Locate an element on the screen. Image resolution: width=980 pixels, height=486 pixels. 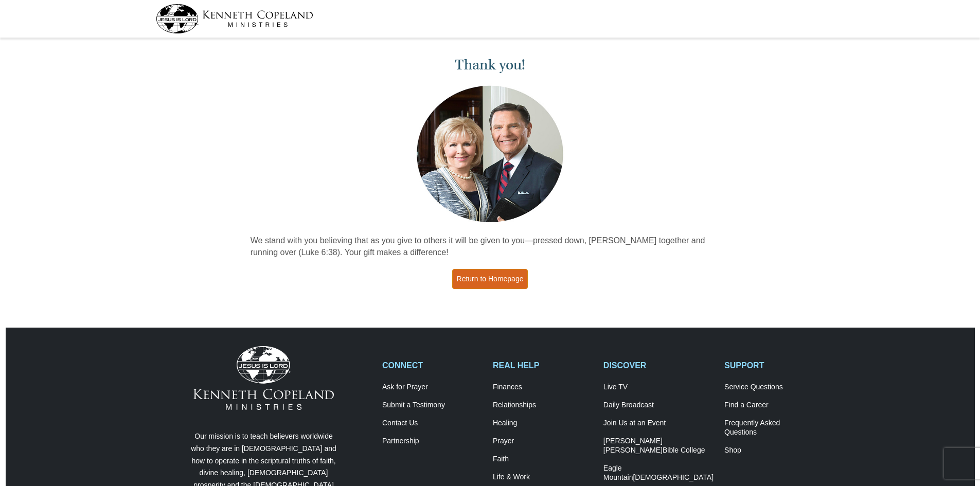
a: Finances is located at coordinates (543, 387).